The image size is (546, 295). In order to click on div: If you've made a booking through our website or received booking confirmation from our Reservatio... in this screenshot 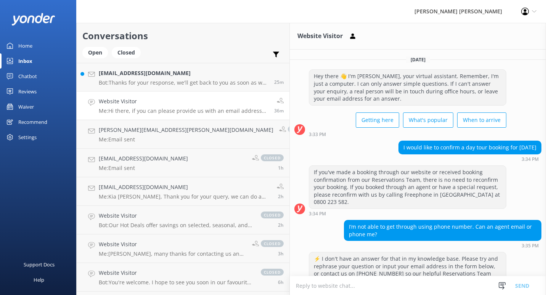, I will do `click(408, 187)`.